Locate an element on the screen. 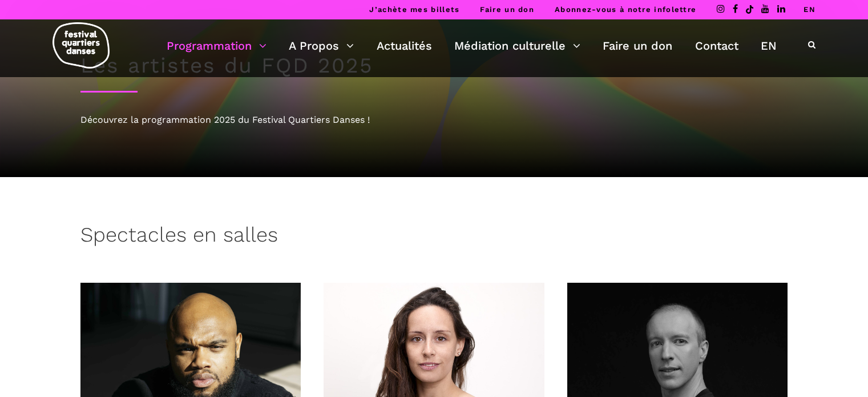 The height and width of the screenshot is (397, 868). a: Médiation culturelle is located at coordinates (516, 46).